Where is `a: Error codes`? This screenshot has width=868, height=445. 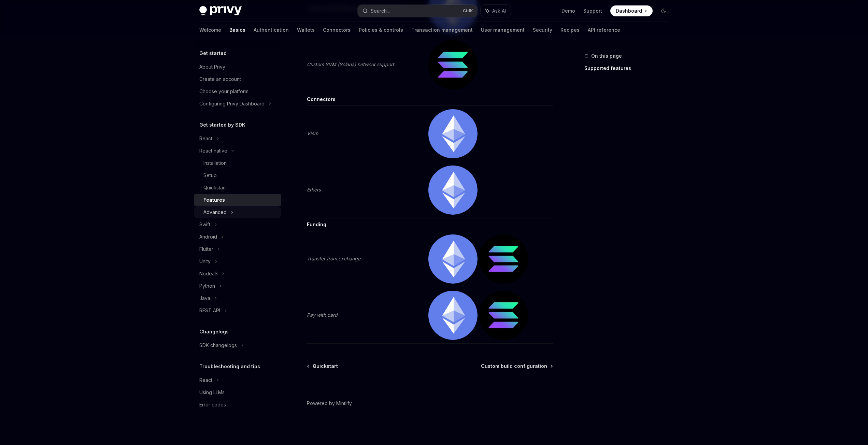
a: Error codes is located at coordinates (238, 404).